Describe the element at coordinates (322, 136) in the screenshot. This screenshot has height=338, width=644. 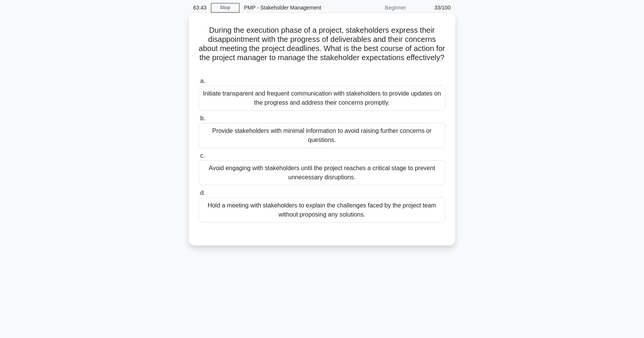
I see `div: Provide stakeholders with minimal information to avoid raising further concerns or questions.` at that location.